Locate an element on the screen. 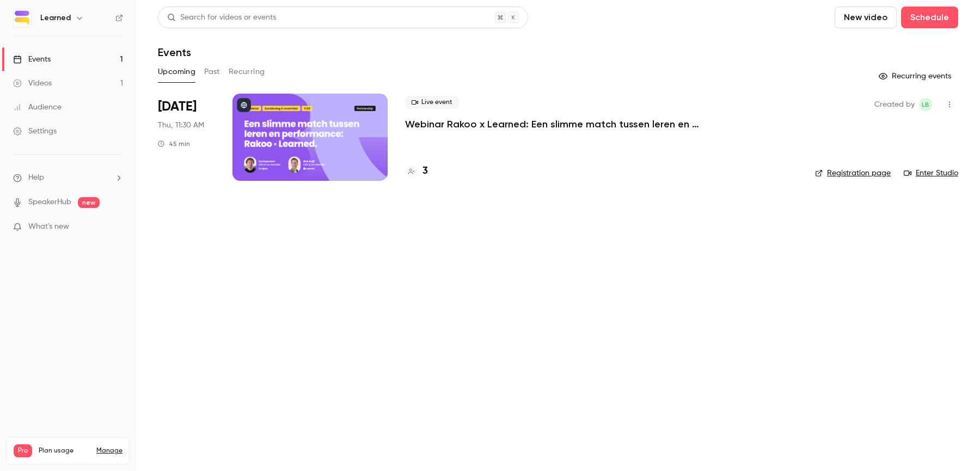 The image size is (980, 471). button: Past is located at coordinates (211, 72).